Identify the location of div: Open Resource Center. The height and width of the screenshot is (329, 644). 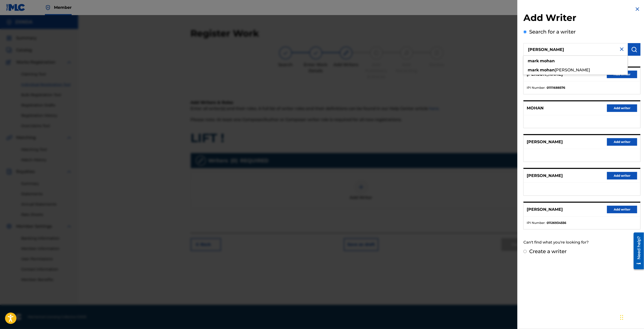
(9, 20).